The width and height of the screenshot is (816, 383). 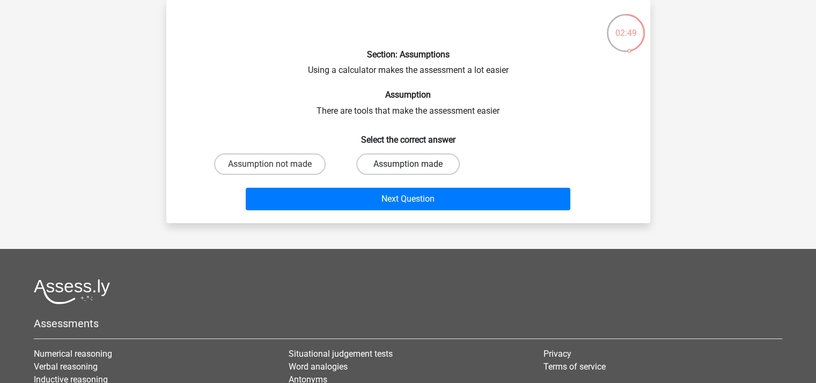 I want to click on div: Using a calculator makes the assessment a lot easier There are tools that make the assessment easier, so click(x=408, y=112).